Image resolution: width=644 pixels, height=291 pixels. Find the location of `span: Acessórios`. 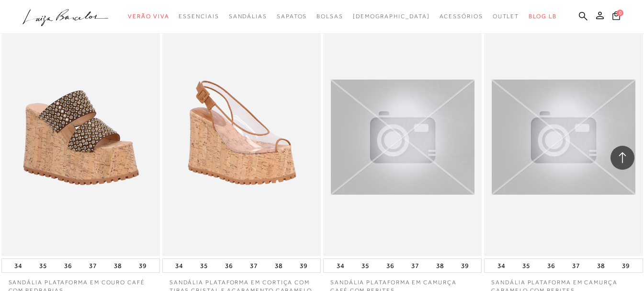

span: Acessórios is located at coordinates (461, 17).